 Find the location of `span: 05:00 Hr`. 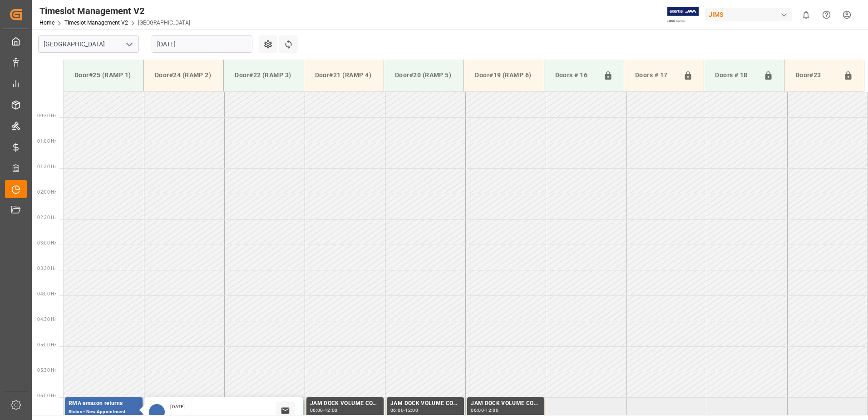

span: 05:00 Hr is located at coordinates (46, 345).